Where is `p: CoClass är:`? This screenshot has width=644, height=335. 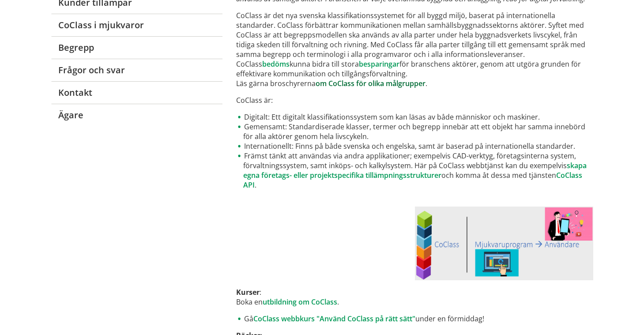
p: CoClass är: is located at coordinates (414, 100).